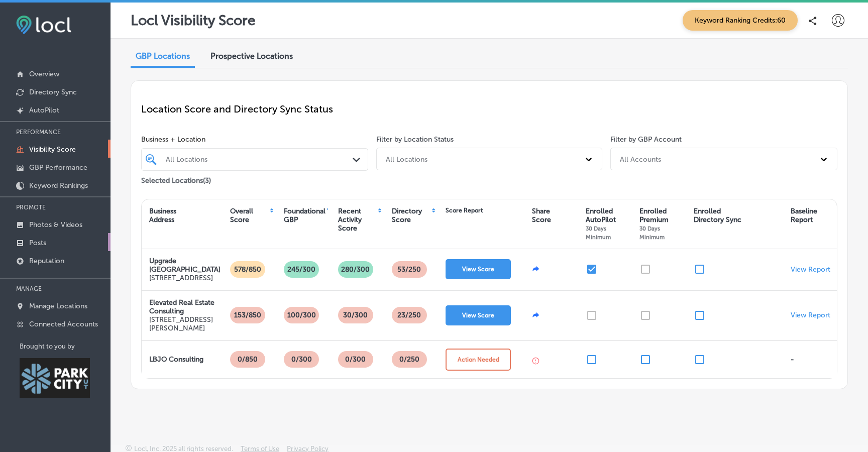 The width and height of the screenshot is (868, 452). What do you see at coordinates (740, 20) in the screenshot?
I see `span: Keyword Ranking Credits: 60` at bounding box center [740, 20].